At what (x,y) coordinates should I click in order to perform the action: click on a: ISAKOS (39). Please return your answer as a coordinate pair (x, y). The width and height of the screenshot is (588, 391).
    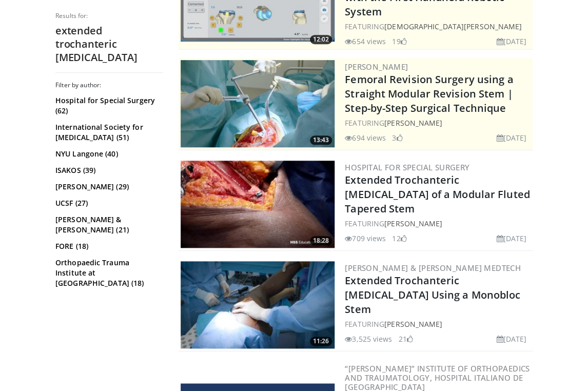
    Looking at the image, I should click on (108, 170).